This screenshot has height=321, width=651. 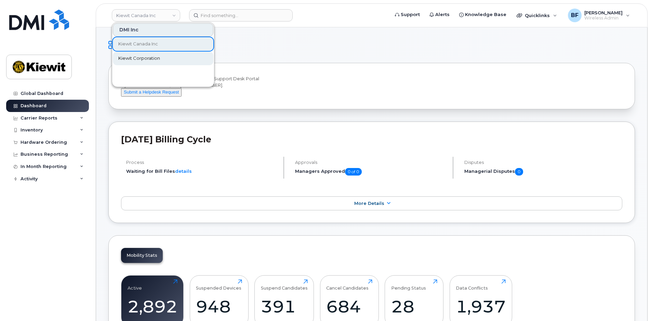 What do you see at coordinates (163, 58) in the screenshot?
I see `a: Kiewit Corporation` at bounding box center [163, 58].